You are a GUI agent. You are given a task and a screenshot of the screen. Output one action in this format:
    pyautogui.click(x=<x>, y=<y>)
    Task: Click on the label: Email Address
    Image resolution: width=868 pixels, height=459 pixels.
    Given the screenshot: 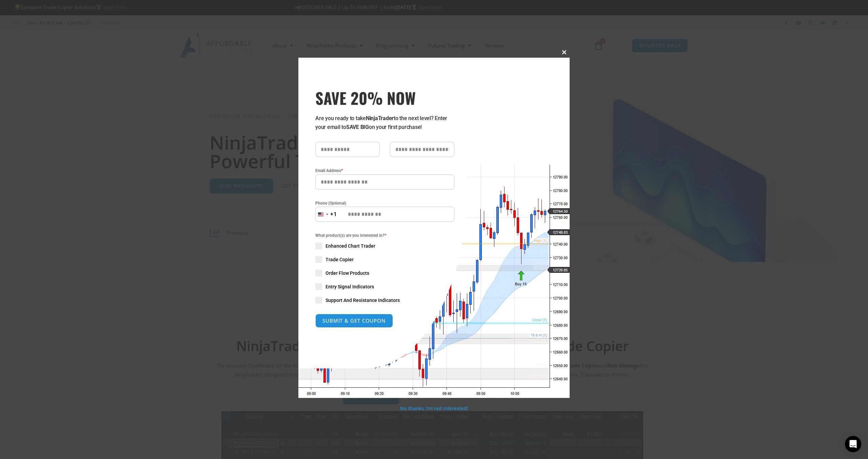 What is the action you would take?
    pyautogui.click(x=385, y=171)
    